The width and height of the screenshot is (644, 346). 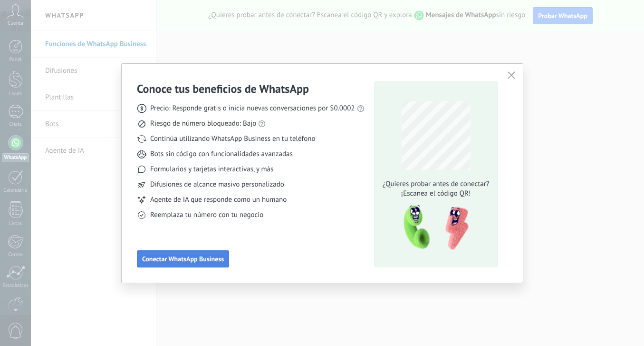 I want to click on span: ¡Escanea el código QR!, so click(x=436, y=193).